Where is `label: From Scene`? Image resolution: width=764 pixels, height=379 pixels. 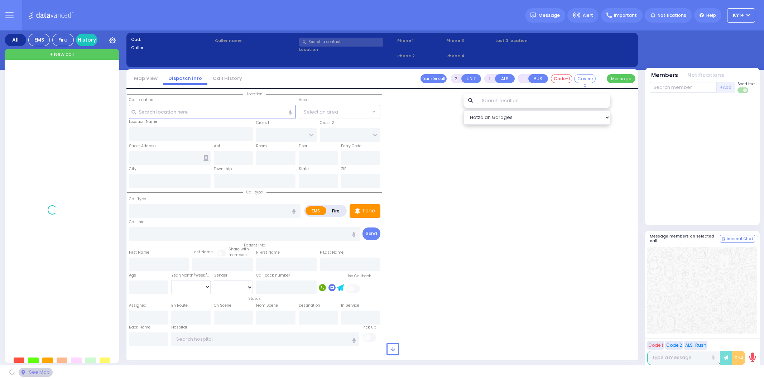
label: From Scene is located at coordinates (267, 306).